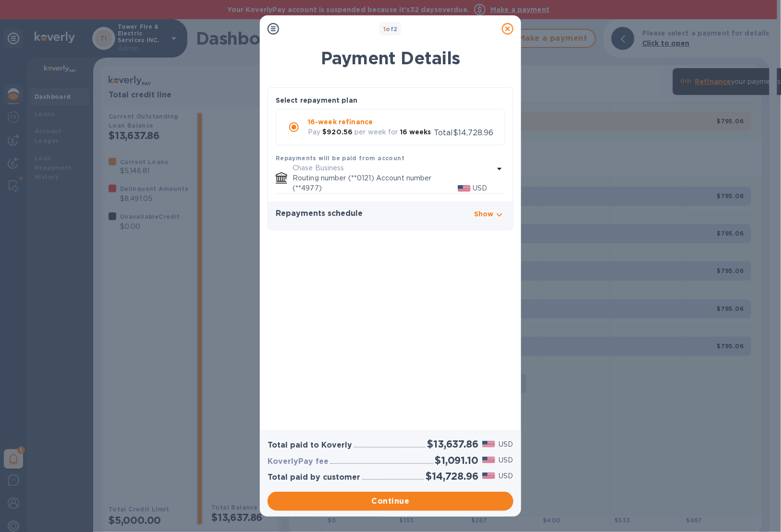  Describe the element at coordinates (375, 183) in the screenshot. I see `p: Routing number (**0121) Account number (**4977)` at that location.